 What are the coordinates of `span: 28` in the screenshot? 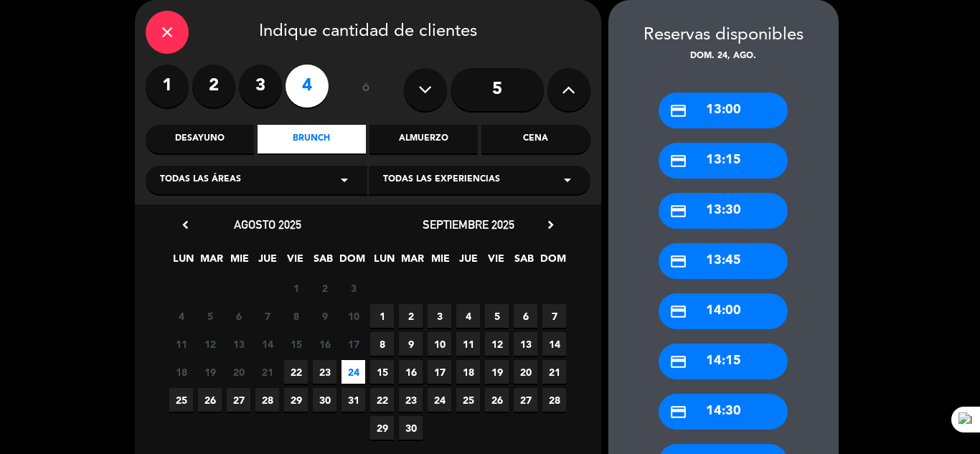 It's located at (554, 400).